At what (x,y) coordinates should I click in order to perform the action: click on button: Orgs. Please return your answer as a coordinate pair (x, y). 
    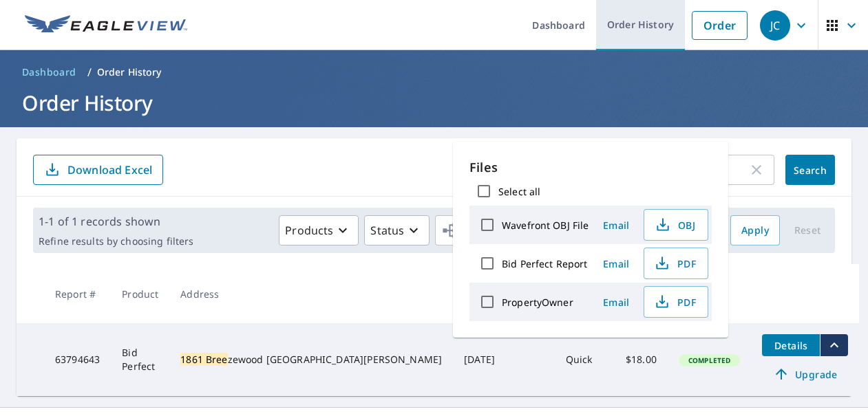
    Looking at the image, I should click on (474, 231).